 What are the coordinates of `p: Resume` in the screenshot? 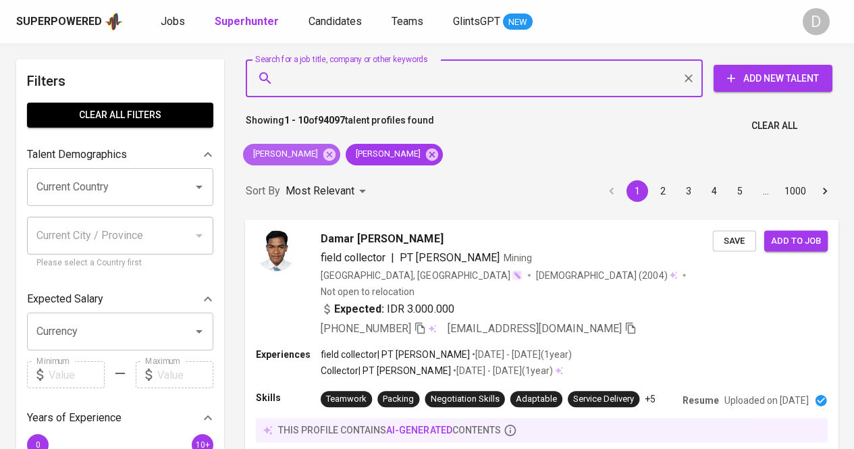 It's located at (701, 400).